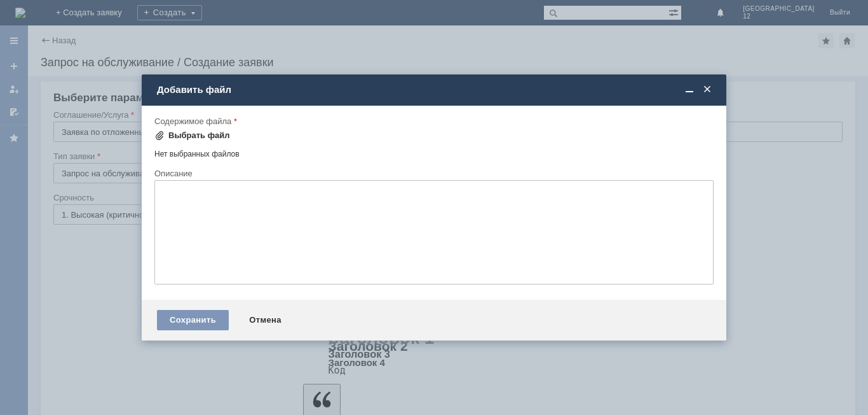 The height and width of the screenshot is (415, 868). I want to click on span: Закрыть, so click(708, 90).